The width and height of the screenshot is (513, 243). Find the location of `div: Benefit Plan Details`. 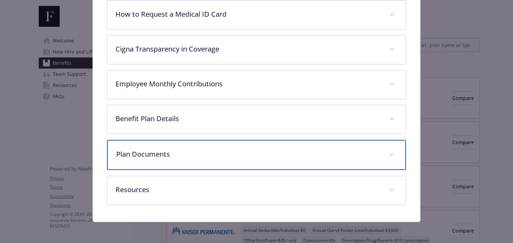

div: Benefit Plan Details is located at coordinates (256, 120).